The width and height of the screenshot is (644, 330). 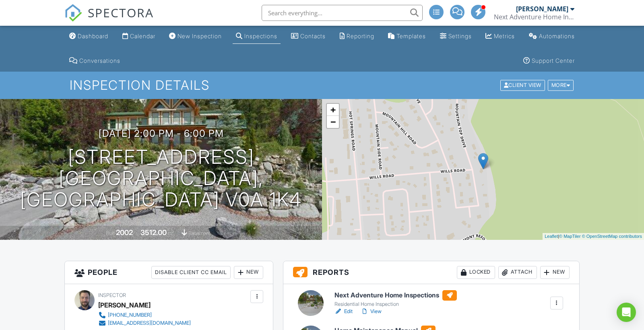 I want to click on a: Conversations, so click(x=95, y=61).